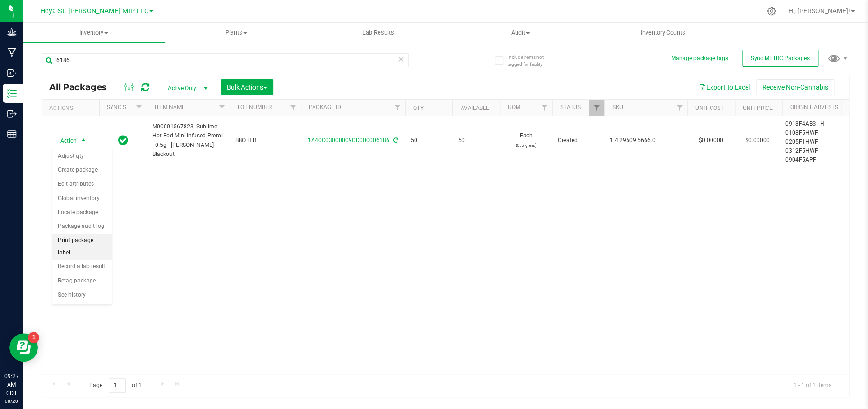  I want to click on button: Receive Non-Cannabis, so click(795, 87).